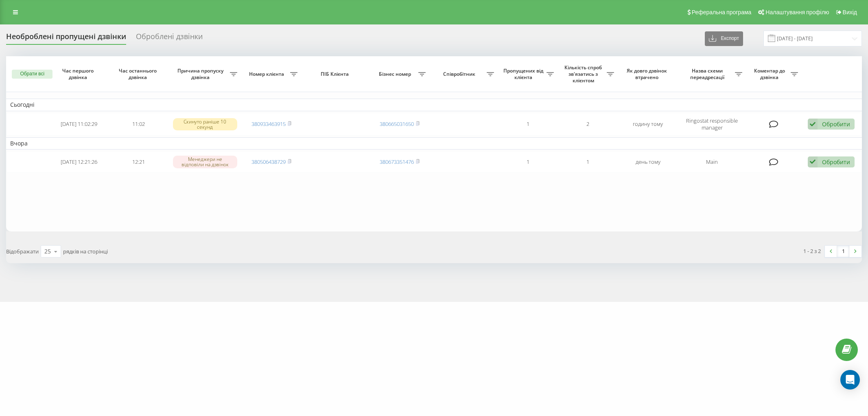  What do you see at coordinates (139, 124) in the screenshot?
I see `td: 11:02` at bounding box center [139, 124].